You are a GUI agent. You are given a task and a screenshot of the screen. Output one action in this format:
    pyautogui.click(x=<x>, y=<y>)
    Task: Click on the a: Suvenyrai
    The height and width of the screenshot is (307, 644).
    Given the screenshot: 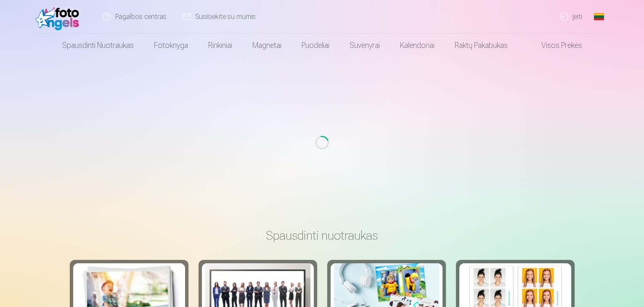 What is the action you would take?
    pyautogui.click(x=365, y=45)
    